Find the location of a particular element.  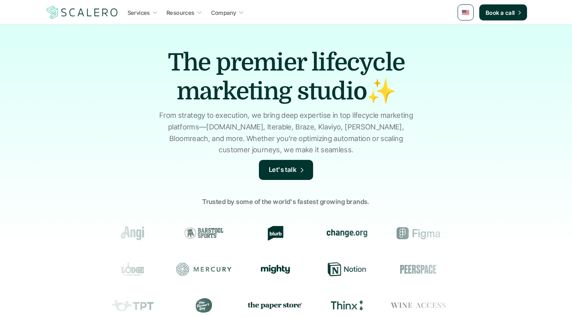

div: Figma is located at coordinates (418, 233).